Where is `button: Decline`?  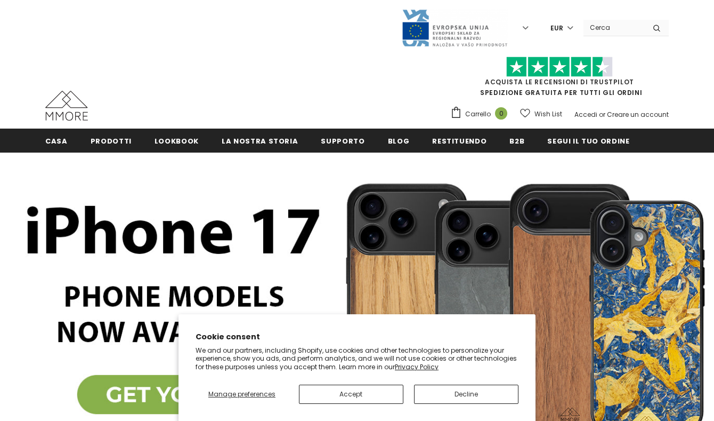
button: Decline is located at coordinates (466, 394).